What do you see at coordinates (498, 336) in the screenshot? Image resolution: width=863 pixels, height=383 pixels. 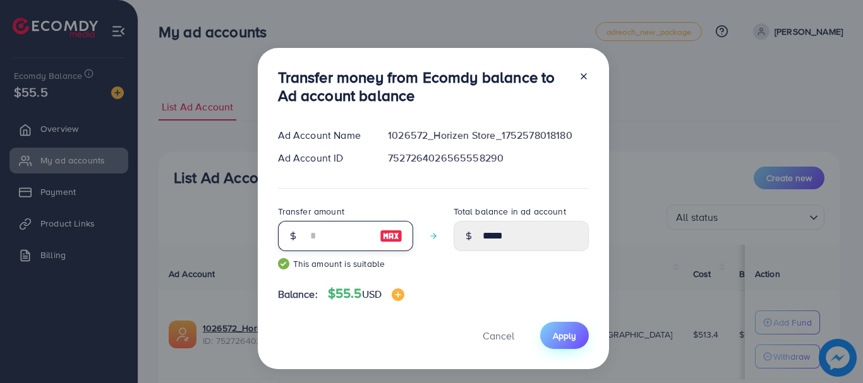 I see `span: Cancel` at bounding box center [498, 336].